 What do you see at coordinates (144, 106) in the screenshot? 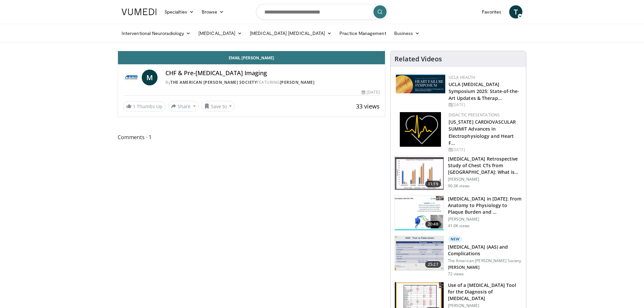
I see `a: 1 Thumbs Up` at bounding box center [144, 106].